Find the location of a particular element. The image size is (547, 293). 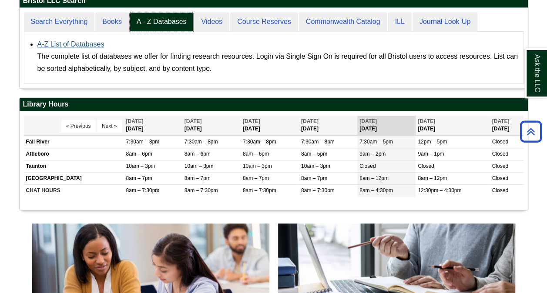

a: Books is located at coordinates (112, 22).